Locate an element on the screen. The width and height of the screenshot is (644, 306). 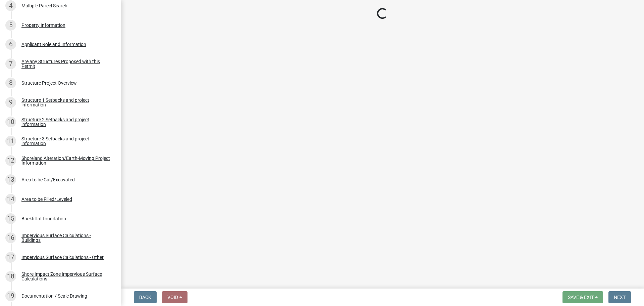
div: Documentation / Scale Drawing is located at coordinates (55, 296).